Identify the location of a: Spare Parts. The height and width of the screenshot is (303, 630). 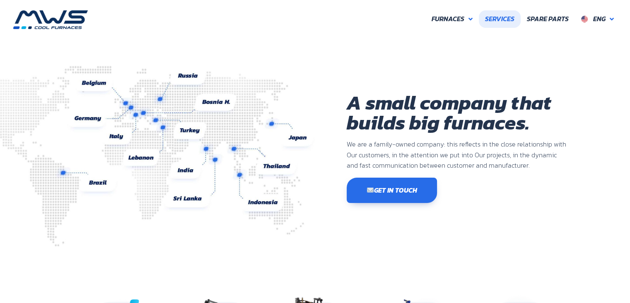
(548, 19).